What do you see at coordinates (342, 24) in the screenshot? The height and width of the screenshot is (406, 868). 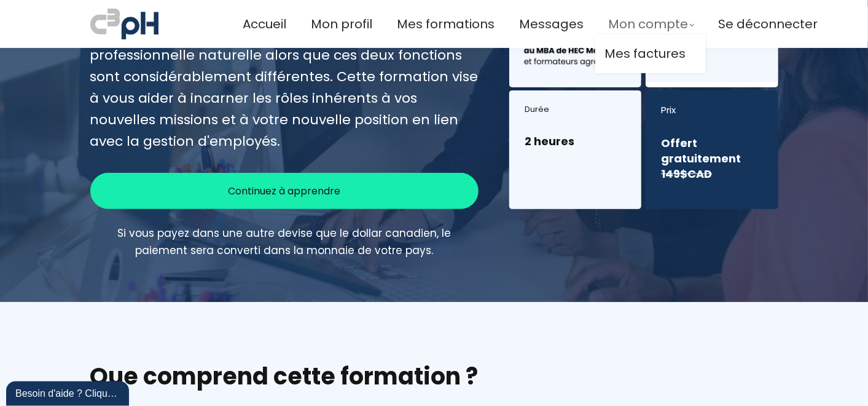 I see `a: Mon profil` at bounding box center [342, 24].